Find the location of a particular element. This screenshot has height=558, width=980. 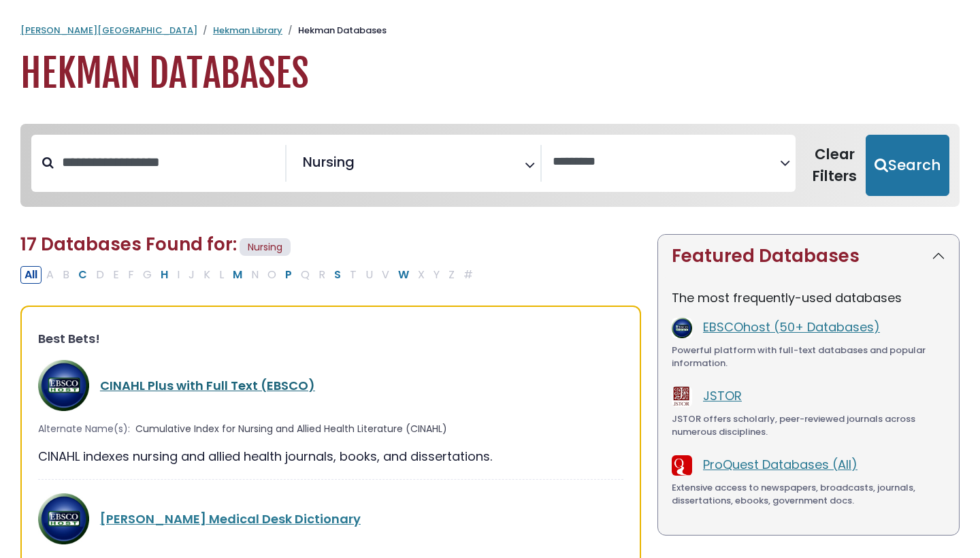

a: ProQuest Databases (All) is located at coordinates (780, 464).